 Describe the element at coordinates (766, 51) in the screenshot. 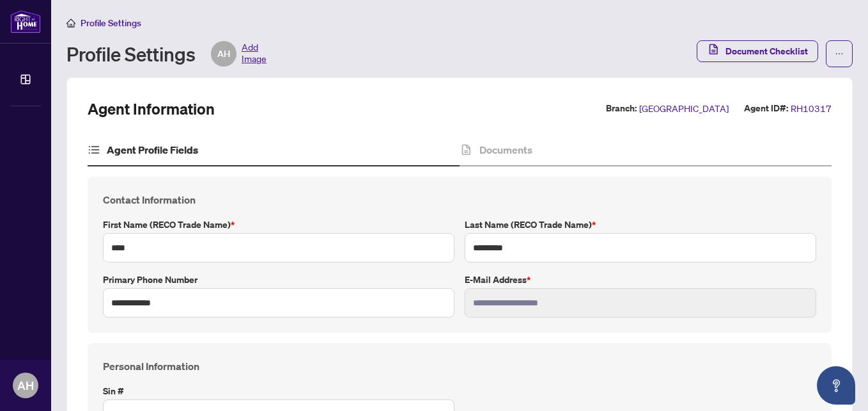

I see `span: Document Checklist` at that location.